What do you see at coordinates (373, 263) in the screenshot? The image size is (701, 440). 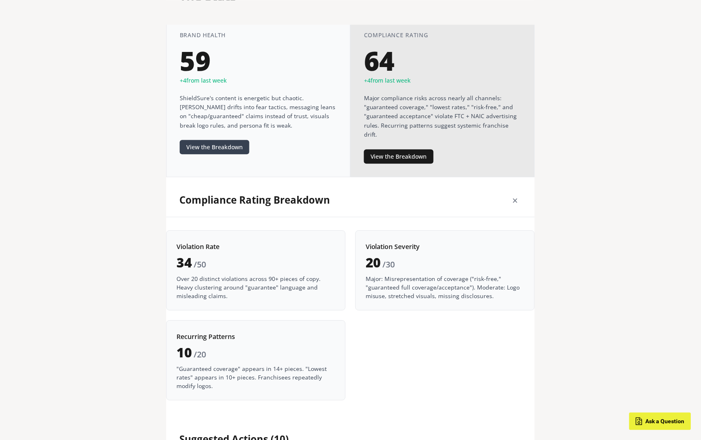 I see `span: 20` at bounding box center [373, 263].